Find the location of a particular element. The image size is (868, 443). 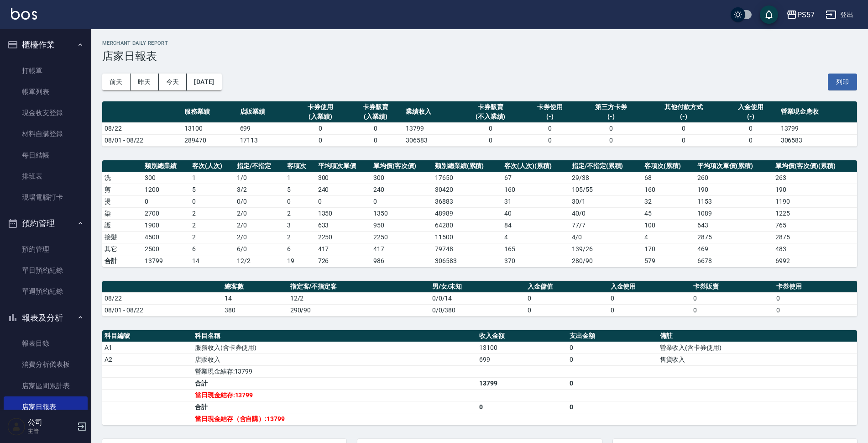

th: 客次(人次) is located at coordinates (212, 166).